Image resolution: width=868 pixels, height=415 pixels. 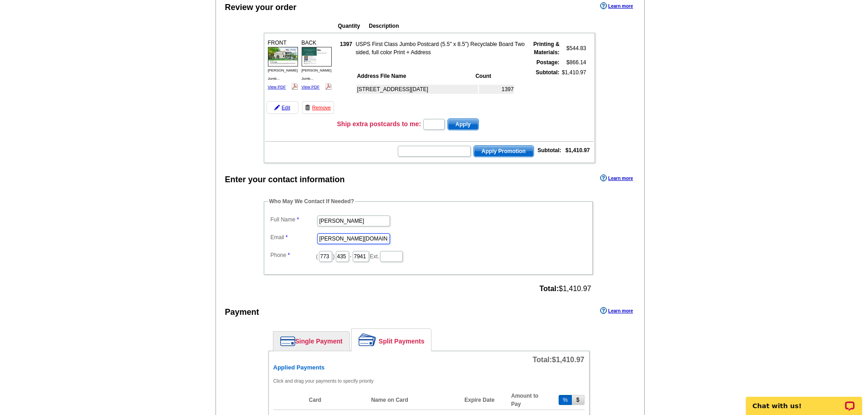 What do you see at coordinates (58, 20) in the screenshot?
I see `p: Chat with us!` at bounding box center [58, 20].